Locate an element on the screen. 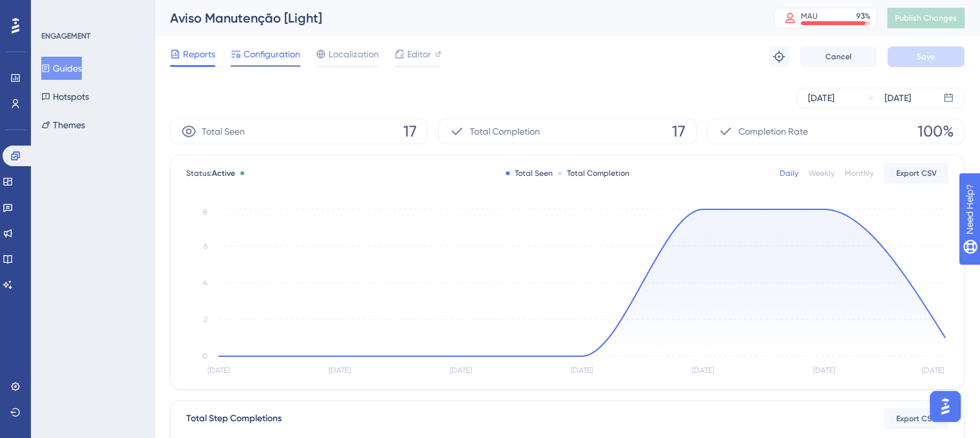 This screenshot has height=438, width=980. button: Open AI Assistant Launcher is located at coordinates (19, 19).